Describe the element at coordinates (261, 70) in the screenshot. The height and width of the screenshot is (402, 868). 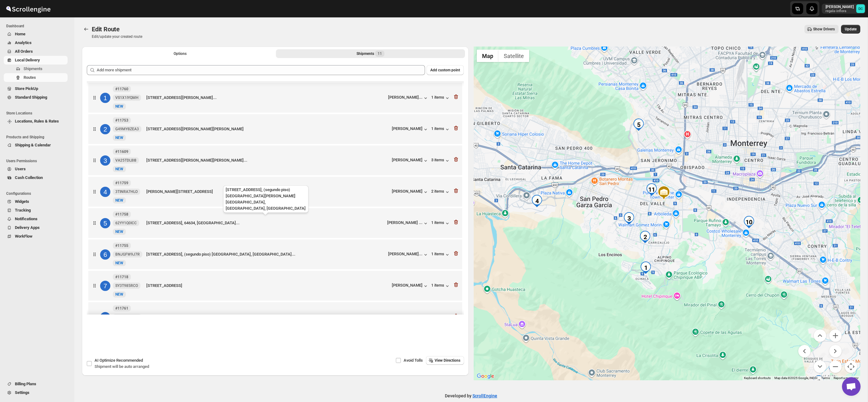
I see `input: Add more shipment` at that location.